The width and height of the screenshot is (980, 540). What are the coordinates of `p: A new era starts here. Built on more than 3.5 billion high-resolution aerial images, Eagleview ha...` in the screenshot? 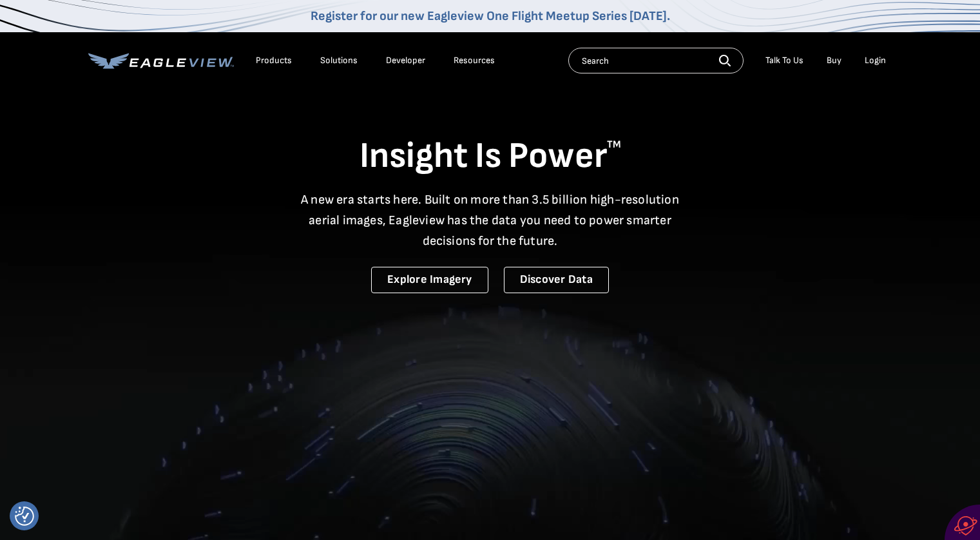 It's located at (490, 221).